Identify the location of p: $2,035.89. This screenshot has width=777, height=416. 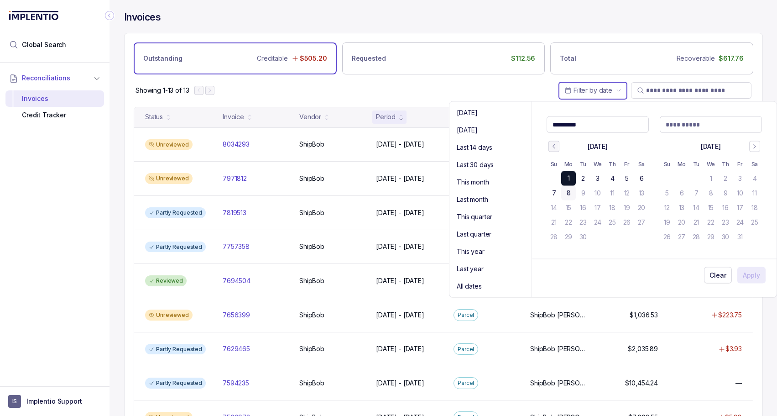
(643, 349).